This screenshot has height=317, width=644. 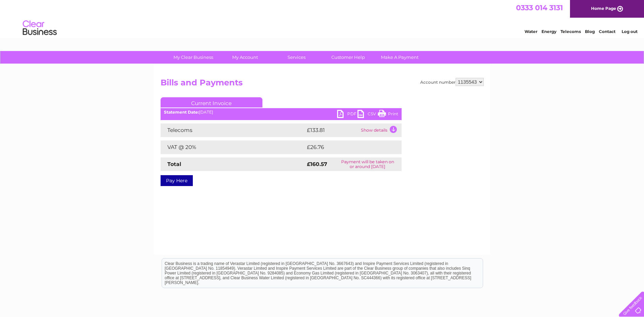 I want to click on a: Blog, so click(x=590, y=31).